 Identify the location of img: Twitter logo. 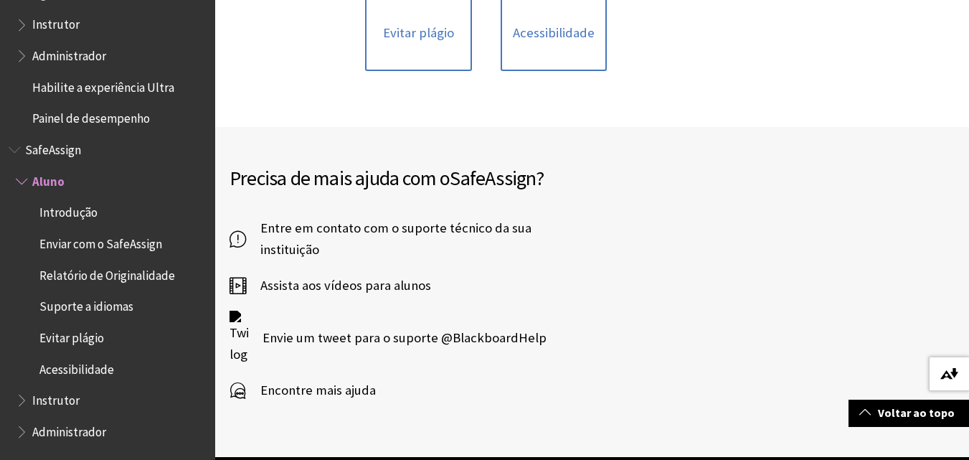
(239, 338).